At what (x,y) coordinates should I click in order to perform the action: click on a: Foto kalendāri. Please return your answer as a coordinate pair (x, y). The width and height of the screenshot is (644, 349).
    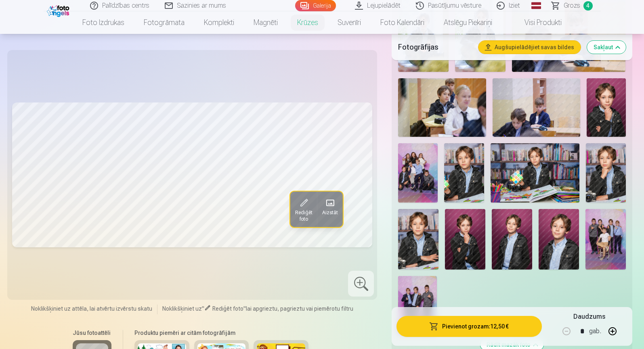
    Looking at the image, I should click on (402, 22).